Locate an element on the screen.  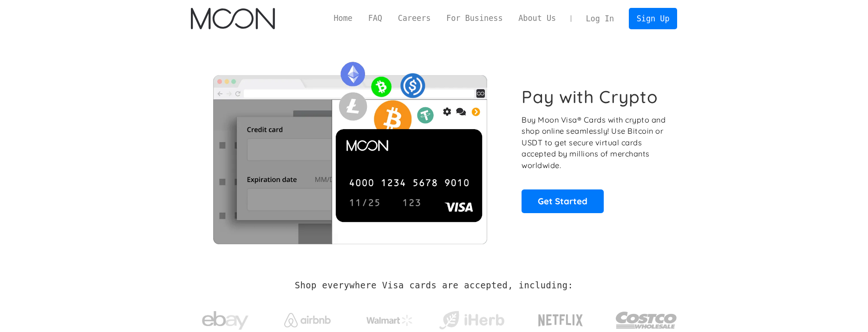
a: Get Started is located at coordinates (562, 201).